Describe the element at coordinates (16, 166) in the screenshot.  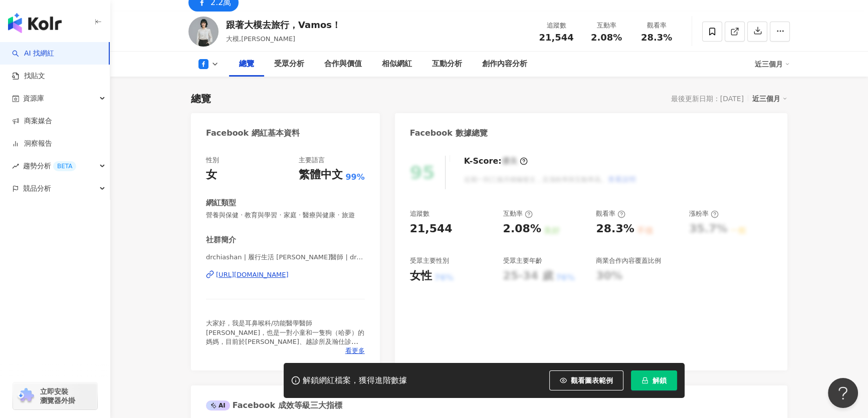
I see `span: rise` at that location.